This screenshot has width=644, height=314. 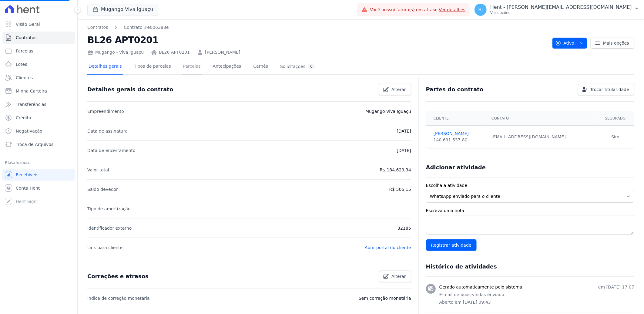 What do you see at coordinates (38, 91) in the screenshot?
I see `a: Minha Carteira` at bounding box center [38, 91].